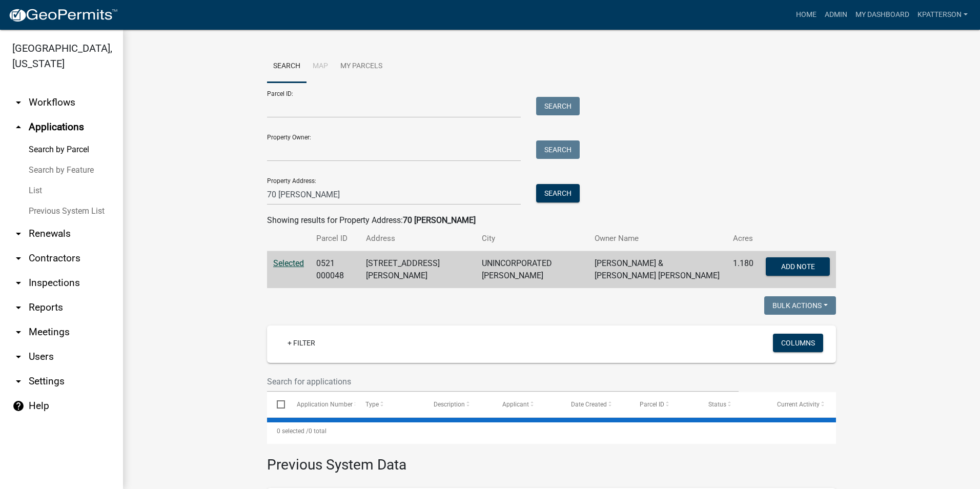 The width and height of the screenshot is (980, 489). I want to click on datatable-header-cell: Description, so click(459, 404).